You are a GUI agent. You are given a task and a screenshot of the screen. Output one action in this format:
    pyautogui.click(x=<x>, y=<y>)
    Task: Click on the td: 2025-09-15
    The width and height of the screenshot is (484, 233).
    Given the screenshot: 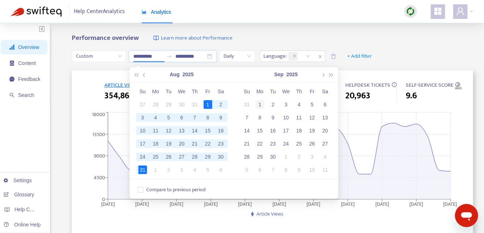 What is the action you would take?
    pyautogui.click(x=260, y=130)
    